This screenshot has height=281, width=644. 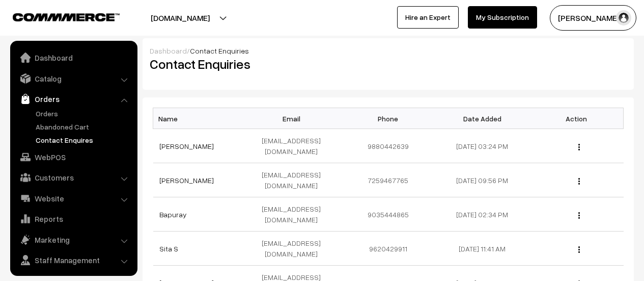 I want to click on span: Contact Enquiries, so click(x=219, y=50).